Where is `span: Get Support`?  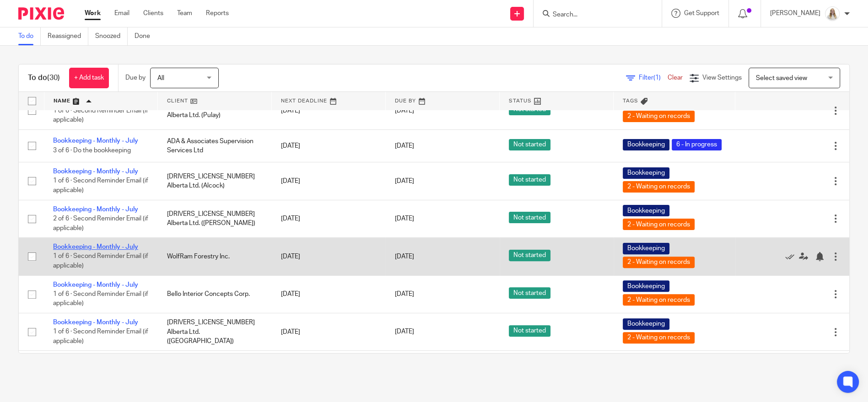
span: Get Support is located at coordinates (702, 13).